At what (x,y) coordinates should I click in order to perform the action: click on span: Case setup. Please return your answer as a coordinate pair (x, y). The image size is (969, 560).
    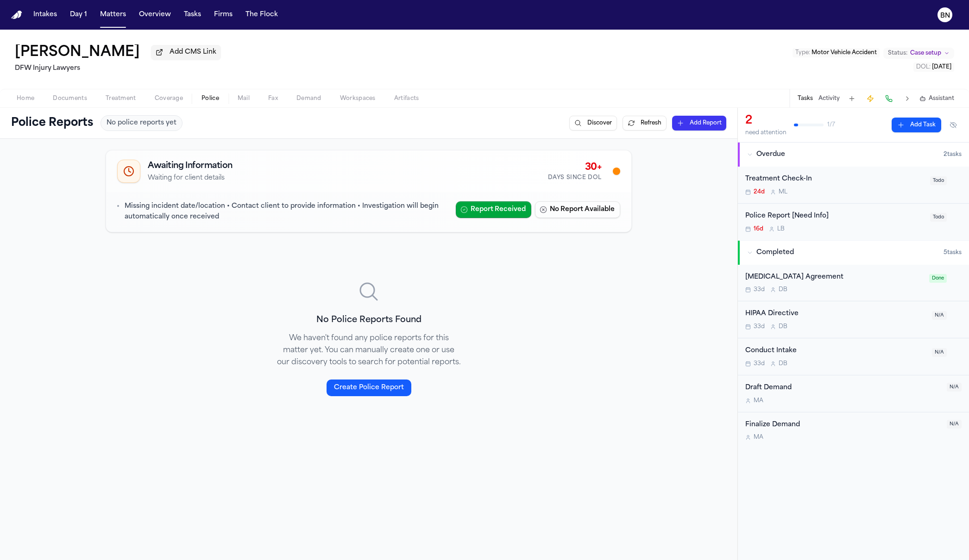
    Looking at the image, I should click on (925, 53).